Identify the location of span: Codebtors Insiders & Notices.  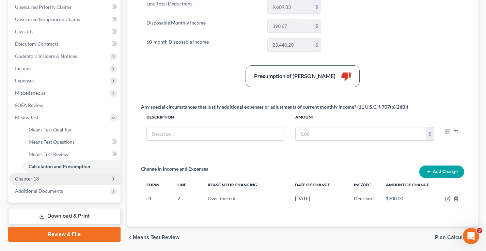
(46, 56).